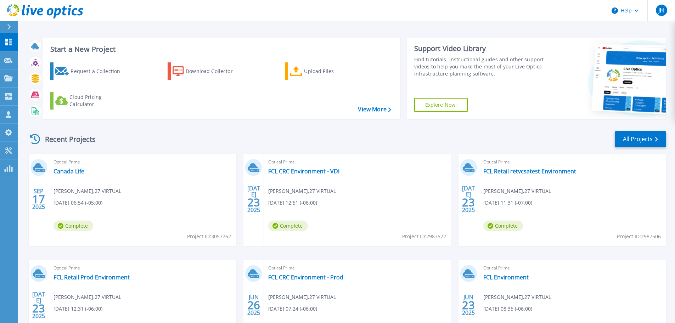 The width and height of the screenshot is (675, 323). What do you see at coordinates (66, 139) in the screenshot?
I see `div: Recent Projects` at bounding box center [66, 139].